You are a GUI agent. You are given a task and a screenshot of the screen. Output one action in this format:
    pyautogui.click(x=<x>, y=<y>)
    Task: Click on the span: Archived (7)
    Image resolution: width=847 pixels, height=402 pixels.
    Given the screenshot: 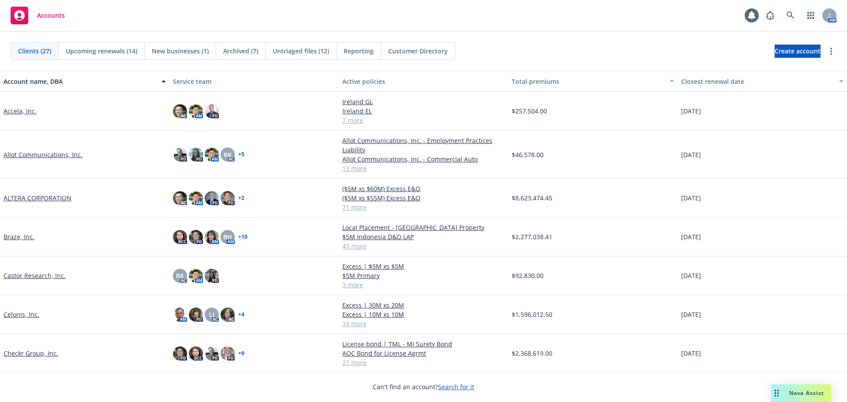 What is the action you would take?
    pyautogui.click(x=240, y=51)
    